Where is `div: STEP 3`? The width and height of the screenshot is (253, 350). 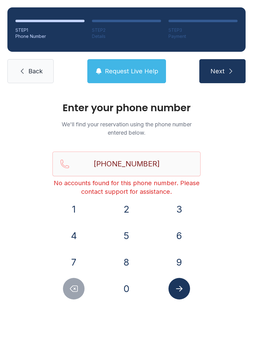
div: STEP 3 is located at coordinates (203, 30).